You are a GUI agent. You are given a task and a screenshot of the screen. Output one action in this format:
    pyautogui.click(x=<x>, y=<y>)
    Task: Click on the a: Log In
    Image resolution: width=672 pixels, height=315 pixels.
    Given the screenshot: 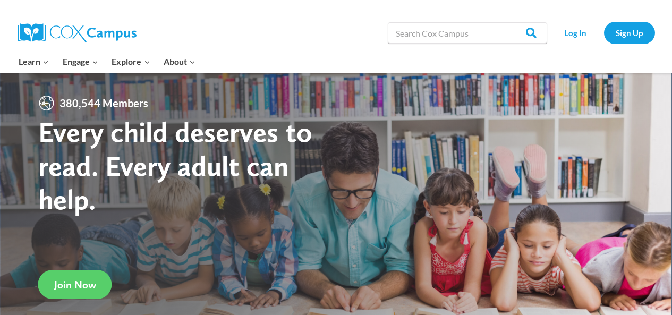 What is the action you would take?
    pyautogui.click(x=575, y=32)
    